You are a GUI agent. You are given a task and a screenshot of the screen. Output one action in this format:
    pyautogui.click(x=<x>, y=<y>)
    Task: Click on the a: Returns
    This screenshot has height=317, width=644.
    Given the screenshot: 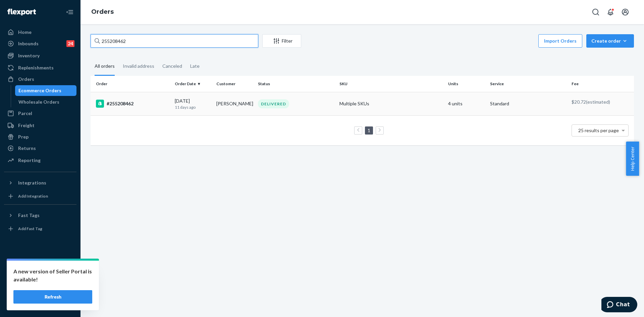 What is the action you would take?
    pyautogui.click(x=40, y=148)
    